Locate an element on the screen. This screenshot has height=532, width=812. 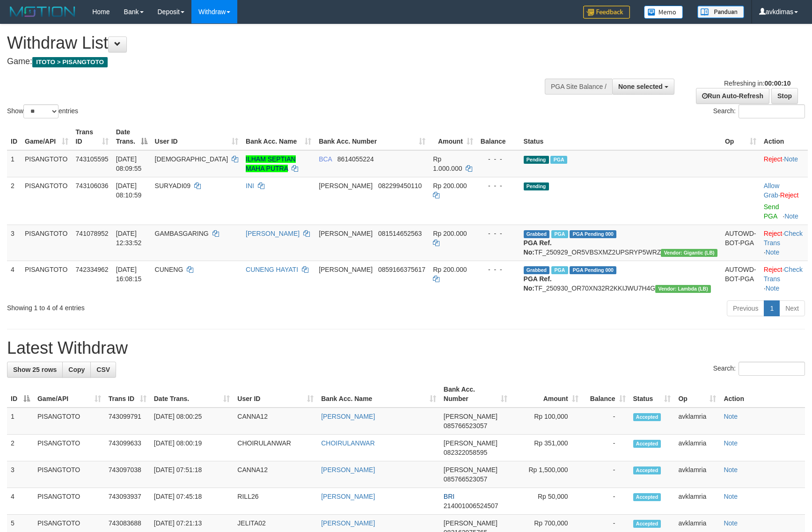
th: Trans ID: activate to sort column ascending is located at coordinates (128, 394).